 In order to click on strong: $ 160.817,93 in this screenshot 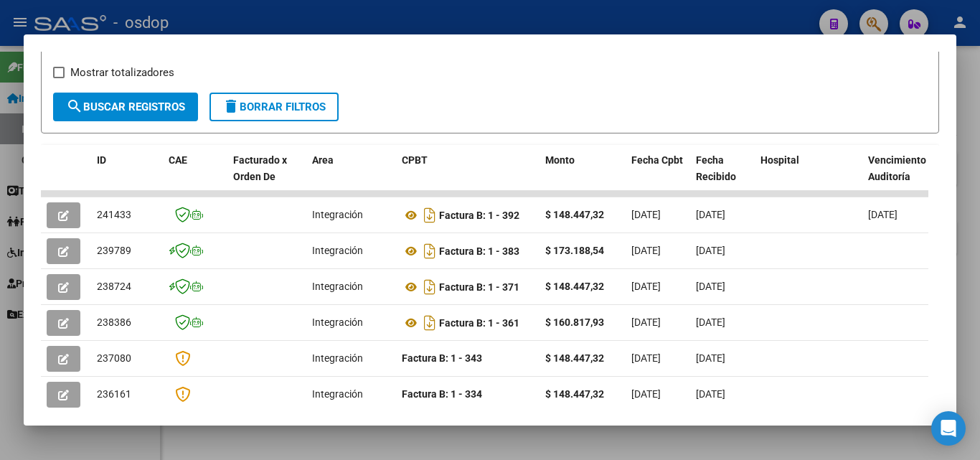, I will do `click(575, 322)`.